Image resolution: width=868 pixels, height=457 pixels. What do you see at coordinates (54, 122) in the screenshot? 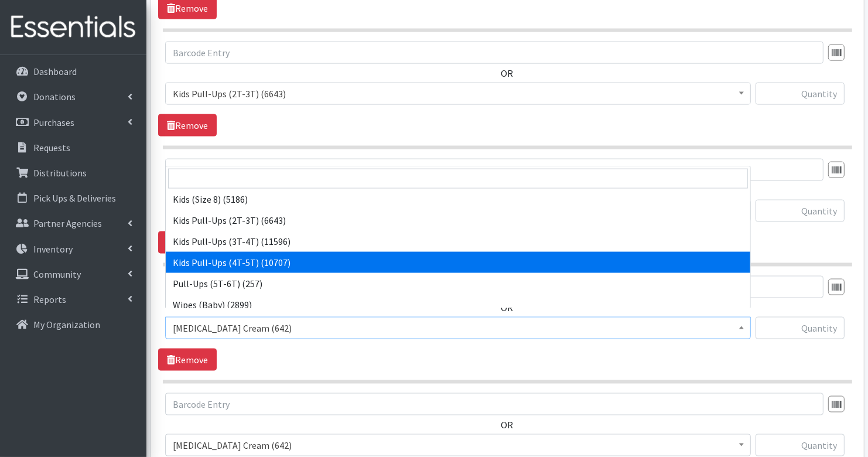
I see `p: Purchases` at bounding box center [54, 122].